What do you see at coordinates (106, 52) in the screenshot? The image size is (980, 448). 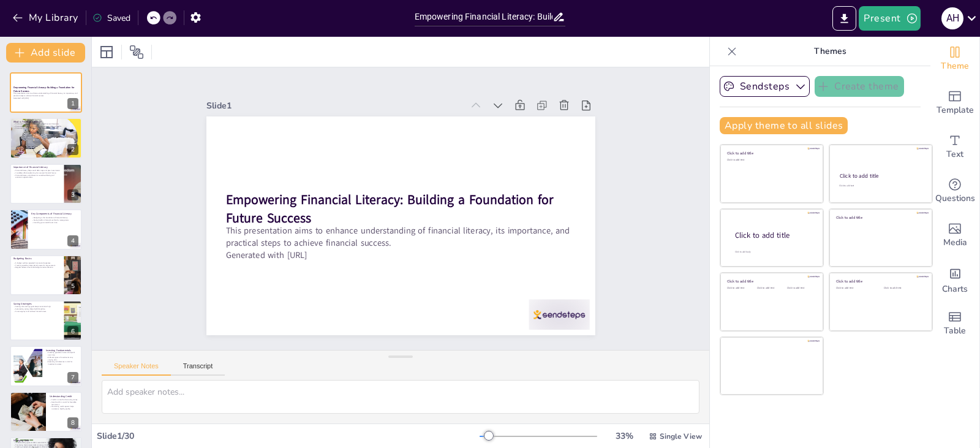 I see `div: Layout` at bounding box center [106, 52].